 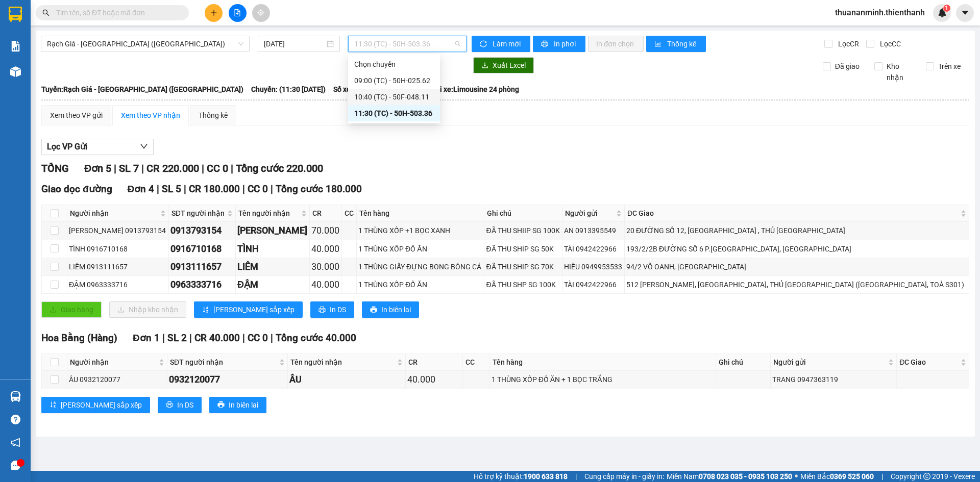 I want to click on div: 0932120077, so click(x=227, y=380).